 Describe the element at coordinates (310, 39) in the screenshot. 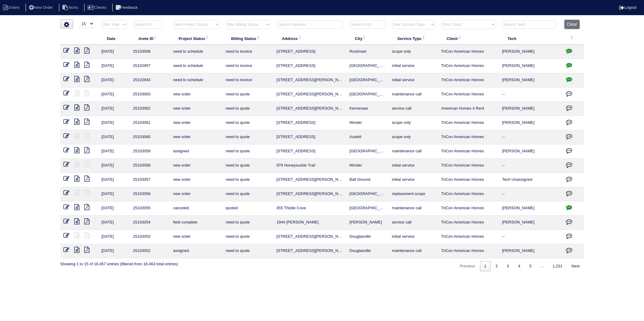

I see `th: Address: activate to sort column ascending` at that location.